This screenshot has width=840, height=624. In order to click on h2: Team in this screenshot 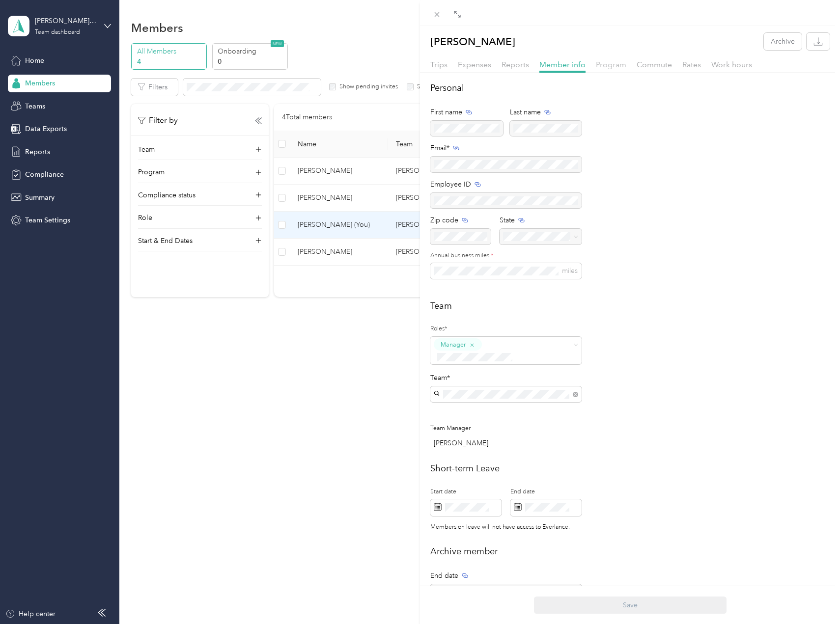, I will do `click(630, 306)`.